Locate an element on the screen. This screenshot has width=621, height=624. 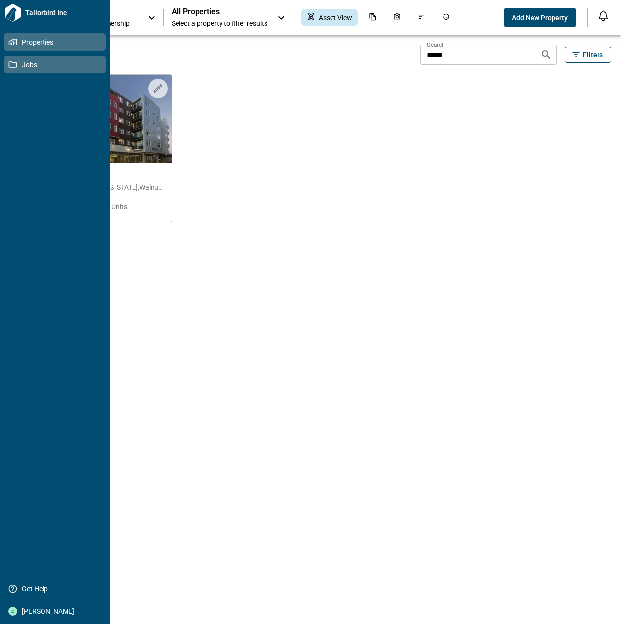
span: Asset View is located at coordinates (335, 18).